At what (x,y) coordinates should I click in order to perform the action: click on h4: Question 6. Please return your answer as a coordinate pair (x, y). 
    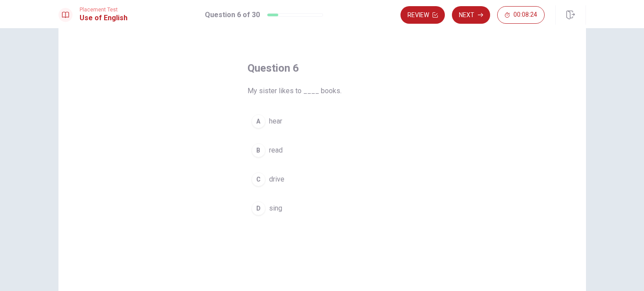
    Looking at the image, I should click on (322, 68).